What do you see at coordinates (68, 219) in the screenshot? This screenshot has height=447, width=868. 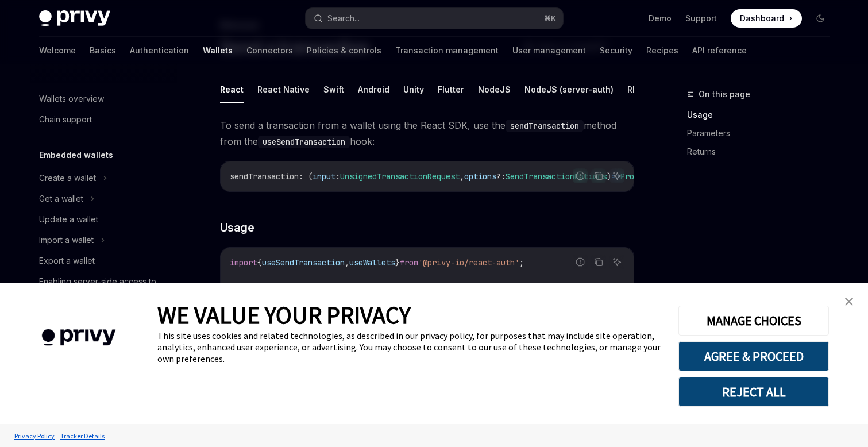 I see `div: Update a wallet` at bounding box center [68, 219].